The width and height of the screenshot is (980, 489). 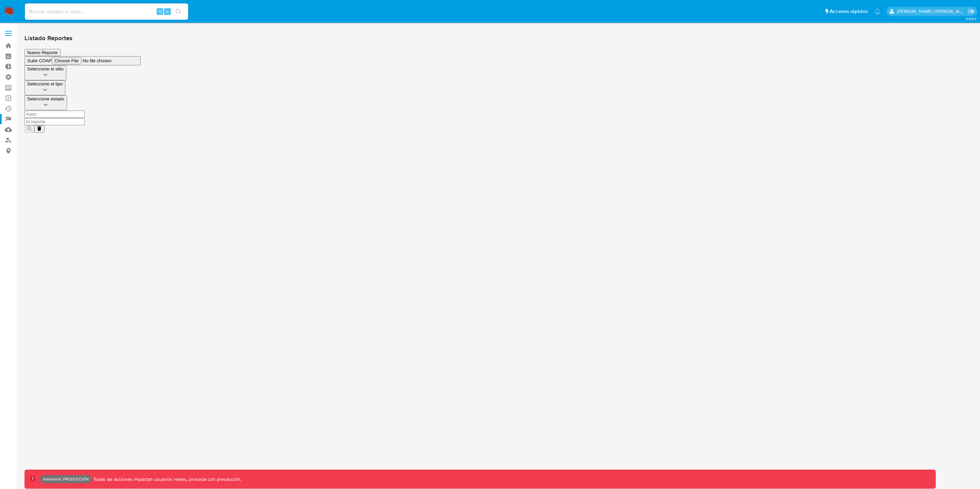 What do you see at coordinates (877, 11) in the screenshot?
I see `a: Notificaciones` at bounding box center [877, 11].